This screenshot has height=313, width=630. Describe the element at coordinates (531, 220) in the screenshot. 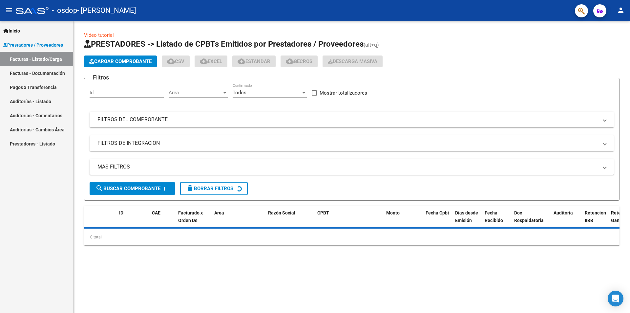

I see `datatable-header-cell: Doc Respaldatoria` at that location.